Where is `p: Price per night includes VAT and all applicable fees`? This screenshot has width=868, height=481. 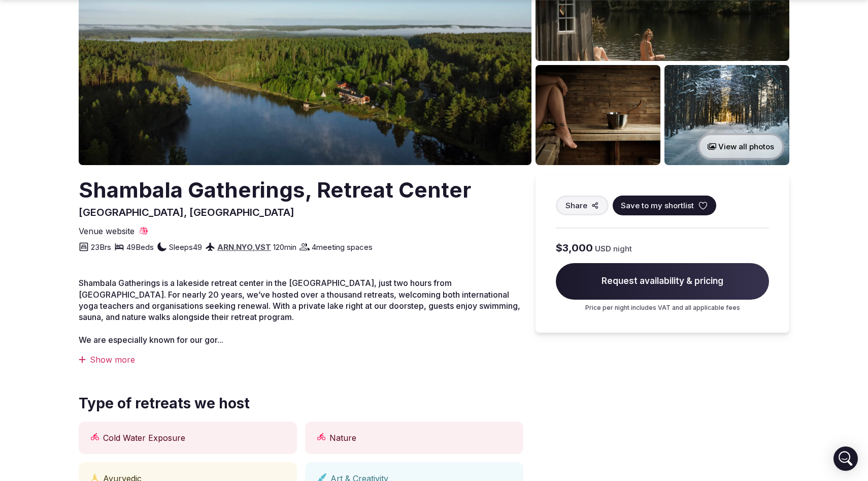
p: Price per night includes VAT and all applicable fees is located at coordinates (662, 308).